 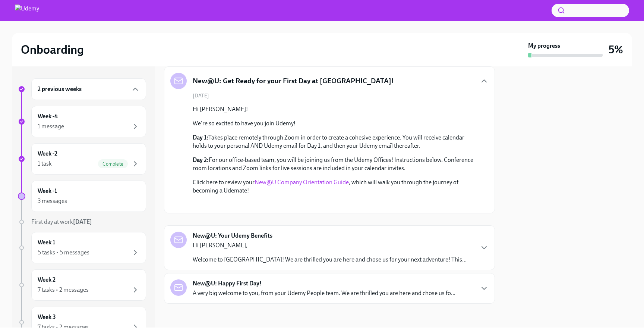 I want to click on h6: Week -4, so click(x=48, y=117).